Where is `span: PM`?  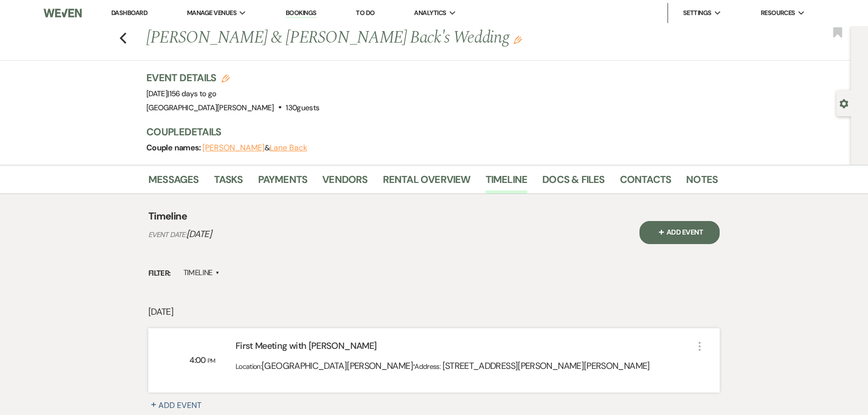
span: PM is located at coordinates (211, 361).